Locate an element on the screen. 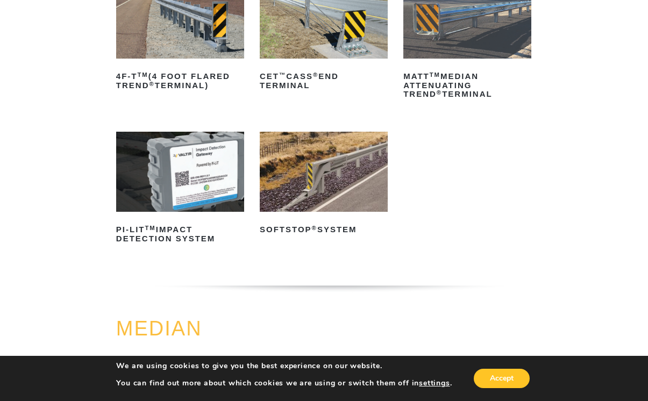 Image resolution: width=648 pixels, height=401 pixels. a: SoftStop®System is located at coordinates (324, 185).